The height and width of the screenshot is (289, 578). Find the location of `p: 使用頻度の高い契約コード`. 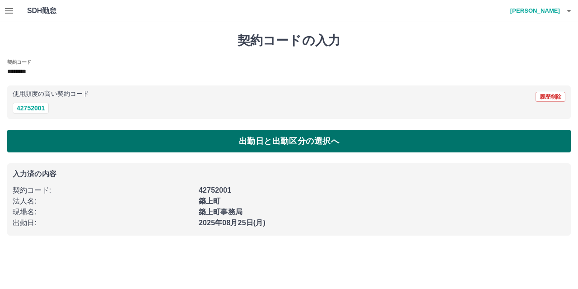

p: 使用頻度の高い契約コード is located at coordinates (51, 94).